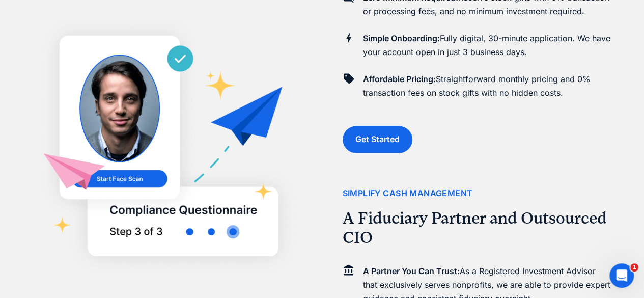  Describe the element at coordinates (412, 271) in the screenshot. I see `strong: A Partner You Can Trust:` at that location.